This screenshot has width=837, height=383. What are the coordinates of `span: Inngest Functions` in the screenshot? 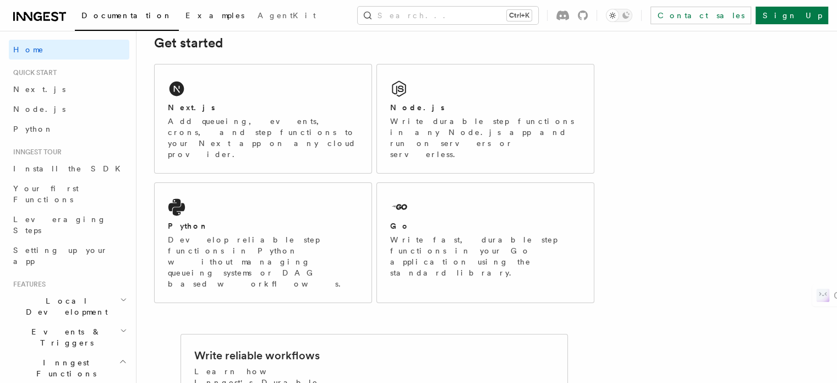 It's located at (64, 368).